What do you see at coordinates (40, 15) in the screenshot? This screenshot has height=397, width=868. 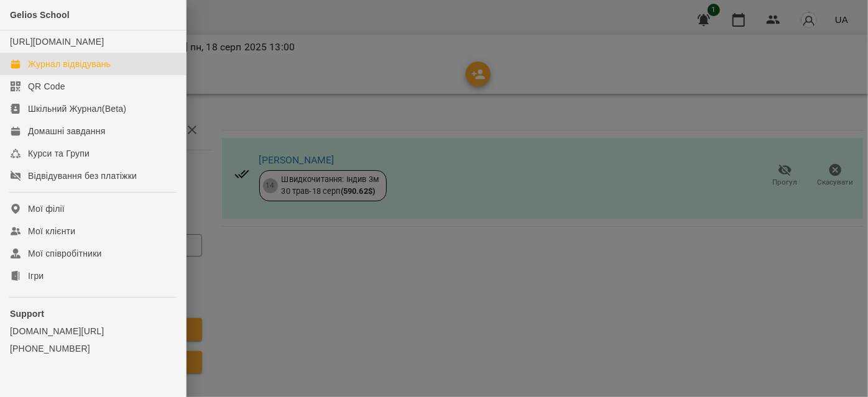 I see `span: Gelios School` at bounding box center [40, 15].